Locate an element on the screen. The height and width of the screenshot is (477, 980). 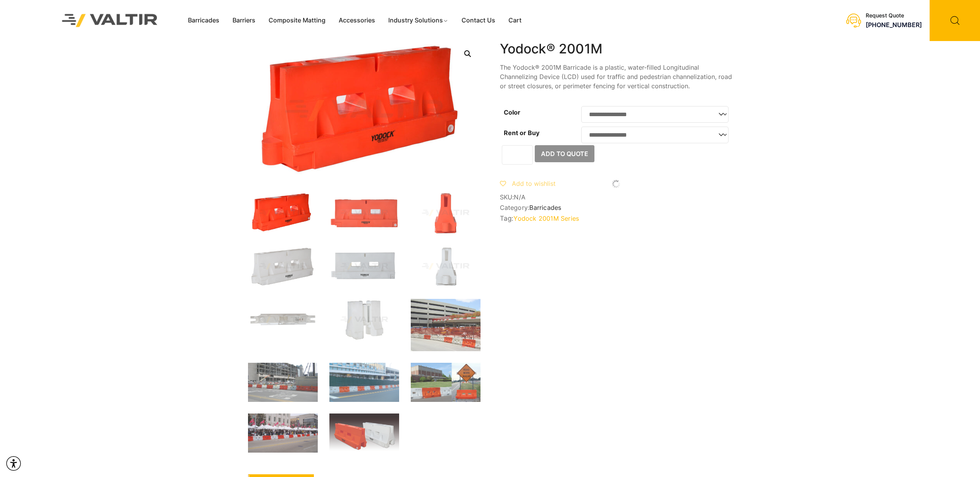
span: Category: is located at coordinates (616, 208).